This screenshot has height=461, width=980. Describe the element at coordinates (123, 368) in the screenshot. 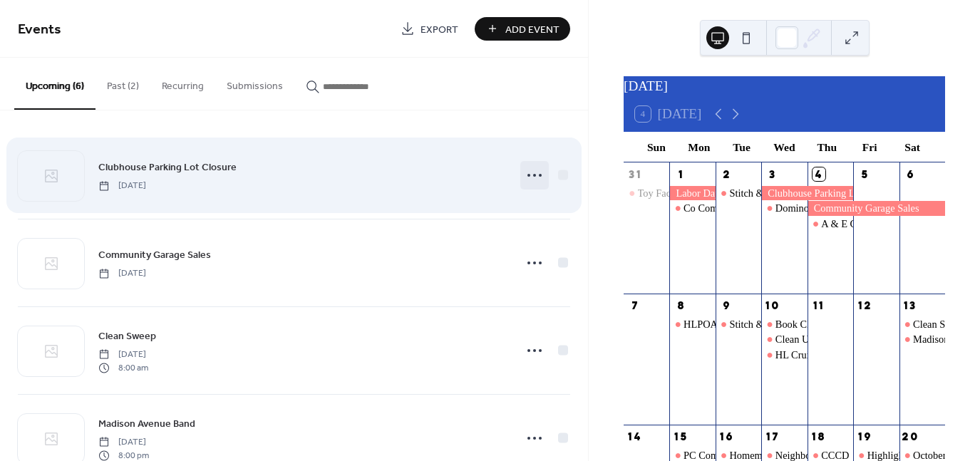

I see `span: 8:00 am` at that location.